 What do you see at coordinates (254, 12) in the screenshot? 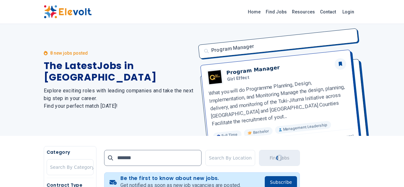
I see `a: Home` at bounding box center [254, 12].